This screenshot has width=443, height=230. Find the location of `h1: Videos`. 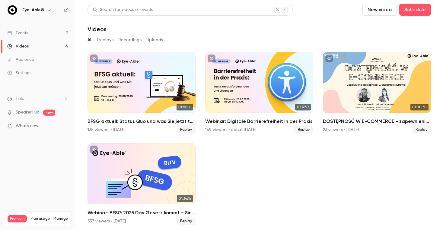

h1: Videos is located at coordinates (97, 29).